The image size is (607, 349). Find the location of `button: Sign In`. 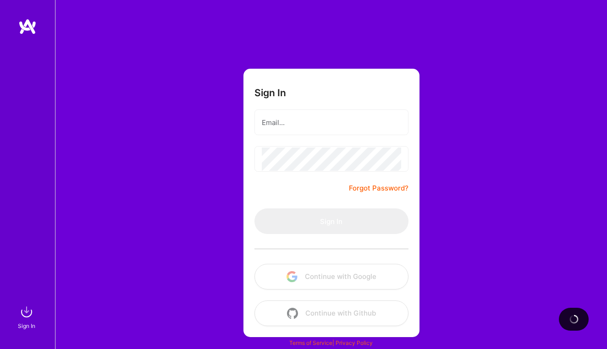

button: Sign In is located at coordinates (332, 221).